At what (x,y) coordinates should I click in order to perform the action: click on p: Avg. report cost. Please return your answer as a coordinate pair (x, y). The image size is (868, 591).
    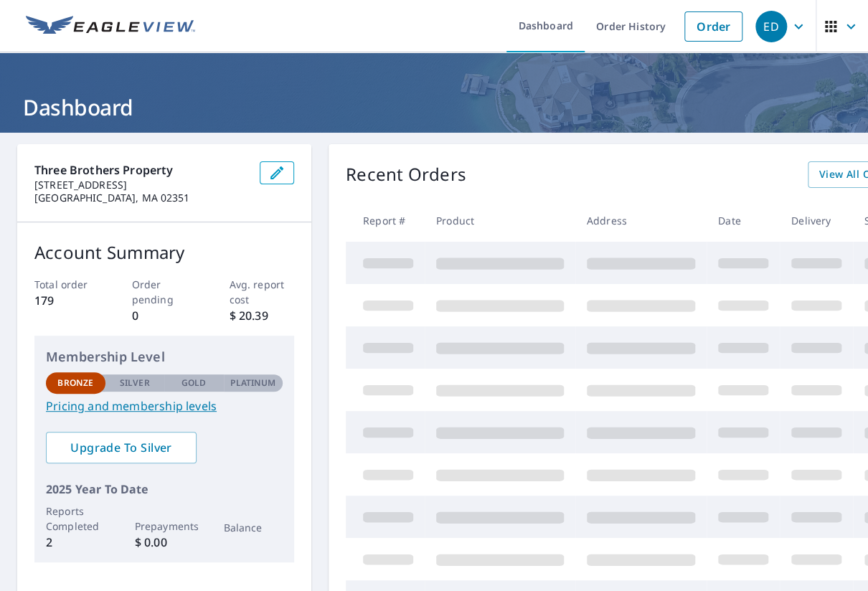
    Looking at the image, I should click on (262, 292).